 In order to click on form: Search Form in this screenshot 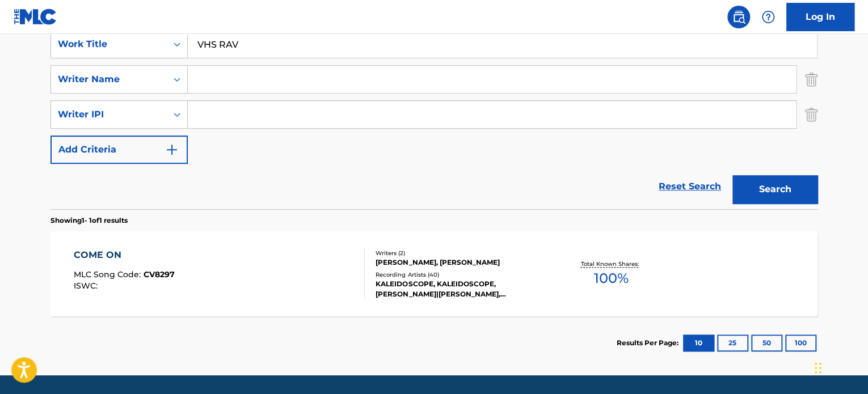, I will do `click(434, 120)`.